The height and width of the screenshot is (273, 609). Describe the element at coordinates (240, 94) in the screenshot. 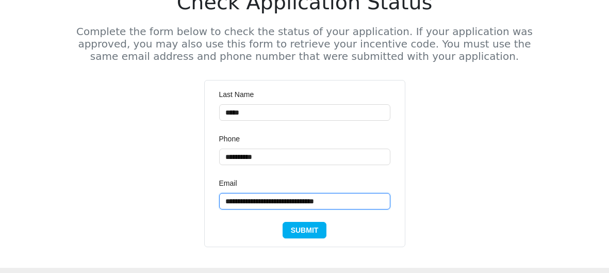

I see `label: Last Name` at that location.